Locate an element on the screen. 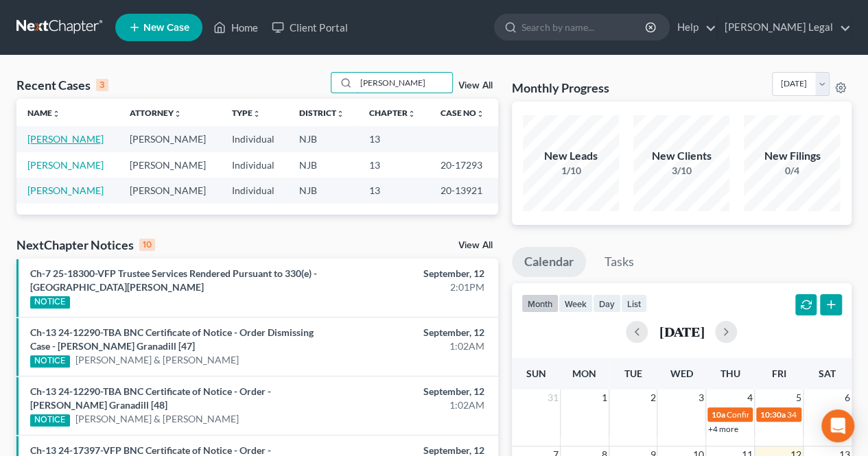 Image resolution: width=868 pixels, height=456 pixels. a: +4 more is located at coordinates (724, 429).